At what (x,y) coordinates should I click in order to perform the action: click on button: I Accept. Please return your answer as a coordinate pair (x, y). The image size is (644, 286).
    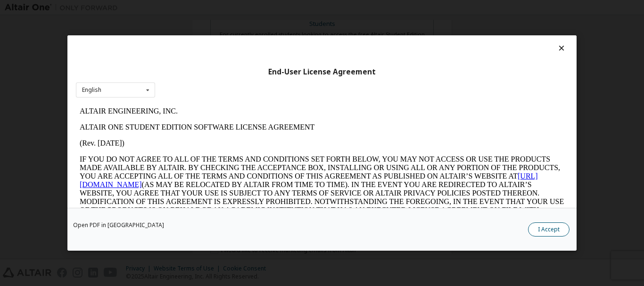
    Looking at the image, I should click on (548, 229).